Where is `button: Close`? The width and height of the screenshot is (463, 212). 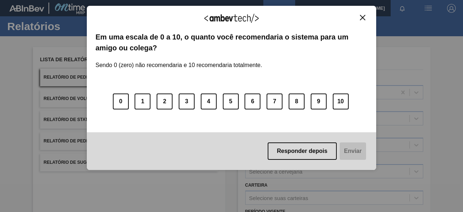
button: Close is located at coordinates (363, 17).